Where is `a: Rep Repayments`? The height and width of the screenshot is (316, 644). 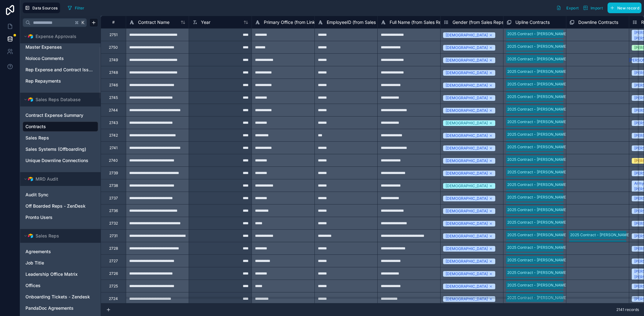 a: Rep Repayments is located at coordinates (60, 81).